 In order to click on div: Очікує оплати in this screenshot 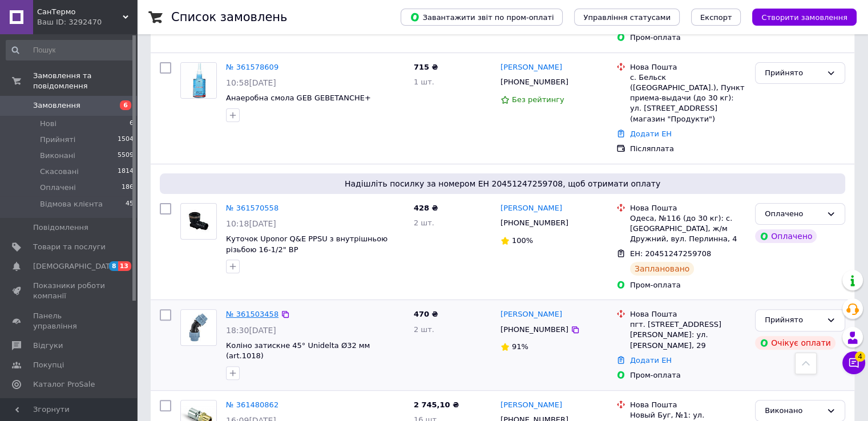, I will do `click(795, 343)`.